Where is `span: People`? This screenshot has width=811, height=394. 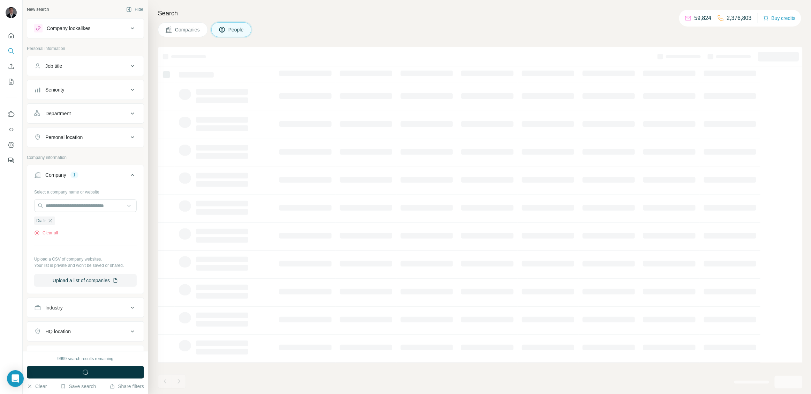 span: People is located at coordinates (237, 30).